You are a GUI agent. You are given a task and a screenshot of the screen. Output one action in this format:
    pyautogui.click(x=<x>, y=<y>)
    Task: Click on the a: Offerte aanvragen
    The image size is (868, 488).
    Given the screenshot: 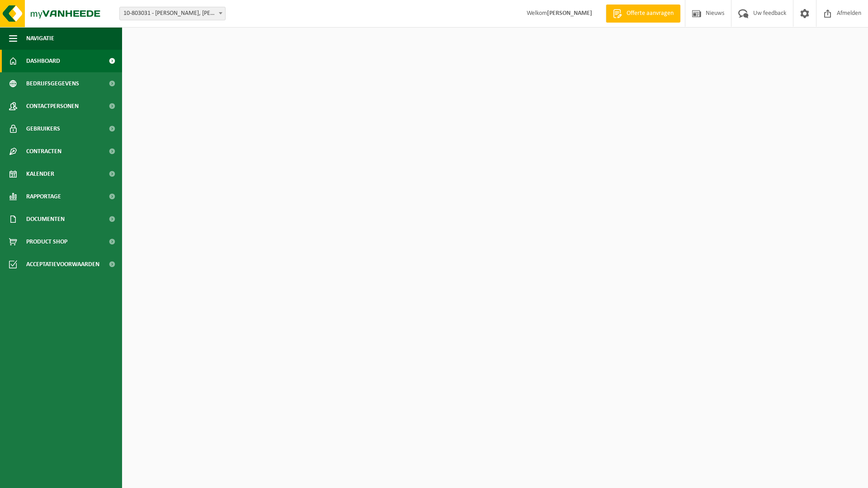 What is the action you would take?
    pyautogui.click(x=643, y=13)
    